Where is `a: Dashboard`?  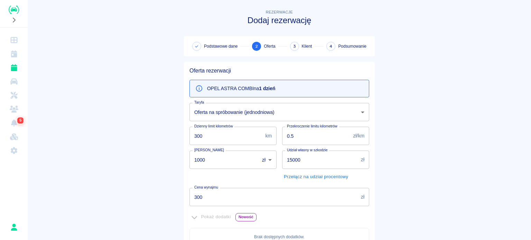 a: Dashboard is located at coordinates (14, 40).